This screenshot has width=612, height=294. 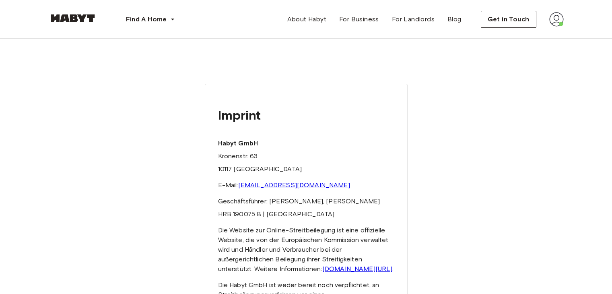 What do you see at coordinates (455, 19) in the screenshot?
I see `a: Blog` at bounding box center [455, 19].